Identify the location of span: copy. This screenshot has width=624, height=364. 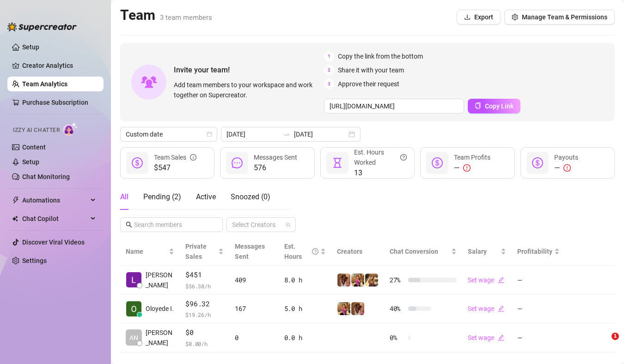
(478, 106).